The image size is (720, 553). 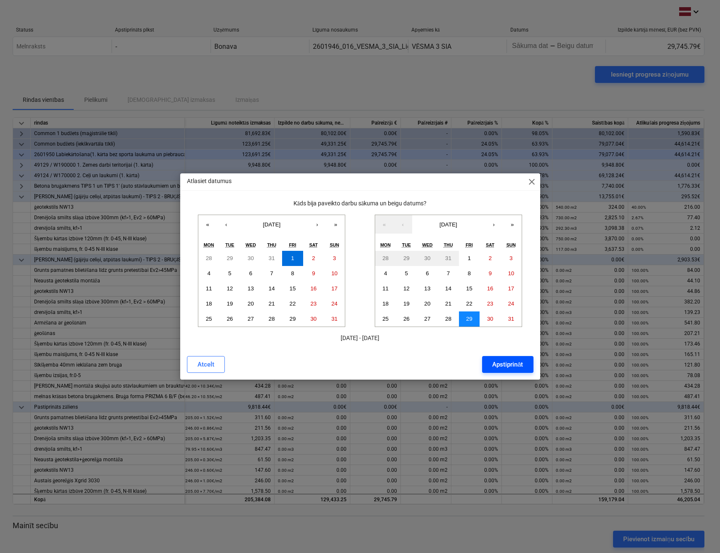 I want to click on button: August 15, 2025, so click(x=469, y=289).